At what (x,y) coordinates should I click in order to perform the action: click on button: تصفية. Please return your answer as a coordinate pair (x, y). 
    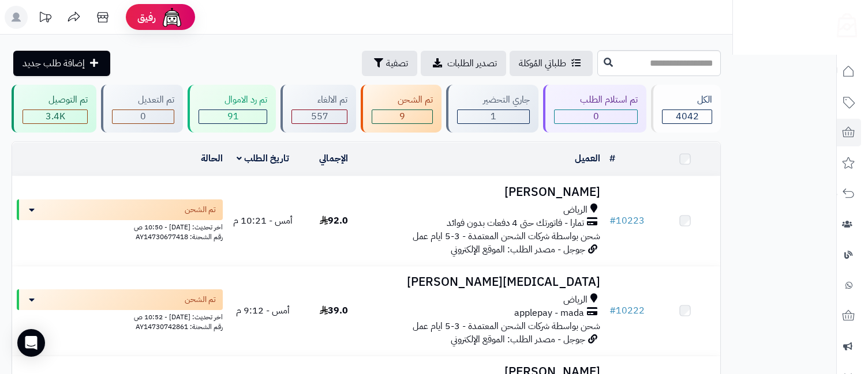
    Looking at the image, I should click on (390, 64).